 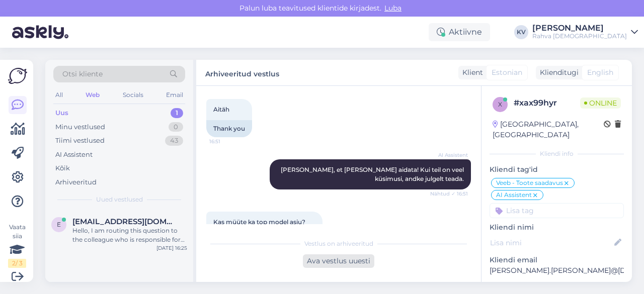 What do you see at coordinates (600, 73) in the screenshot?
I see `span: English` at bounding box center [600, 73].